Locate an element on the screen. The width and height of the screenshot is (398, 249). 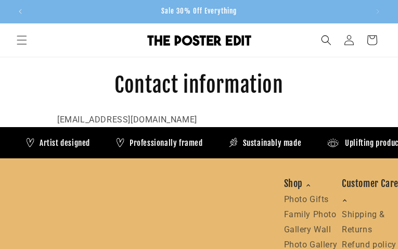
a: The Poster Edit is located at coordinates (199, 40).